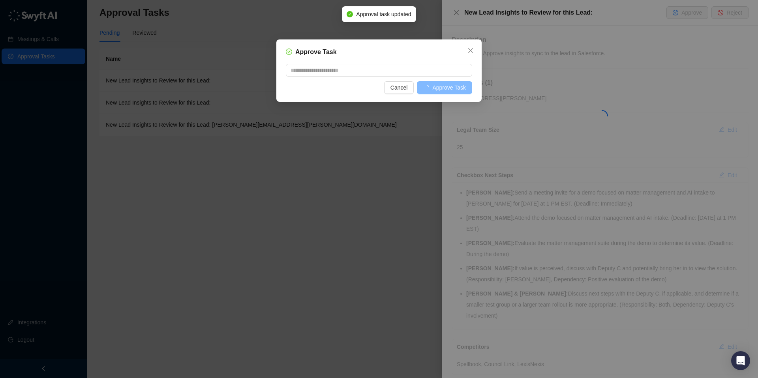  What do you see at coordinates (449, 88) in the screenshot?
I see `span: Approve Task` at bounding box center [449, 88].